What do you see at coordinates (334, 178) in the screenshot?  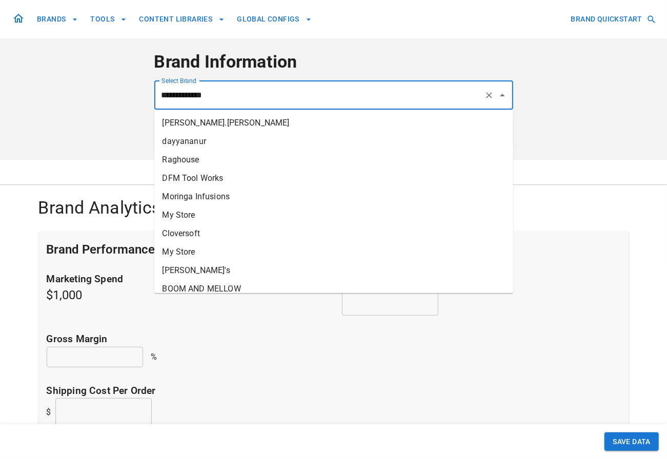 I see `li: DFM Tool Works` at bounding box center [334, 178].